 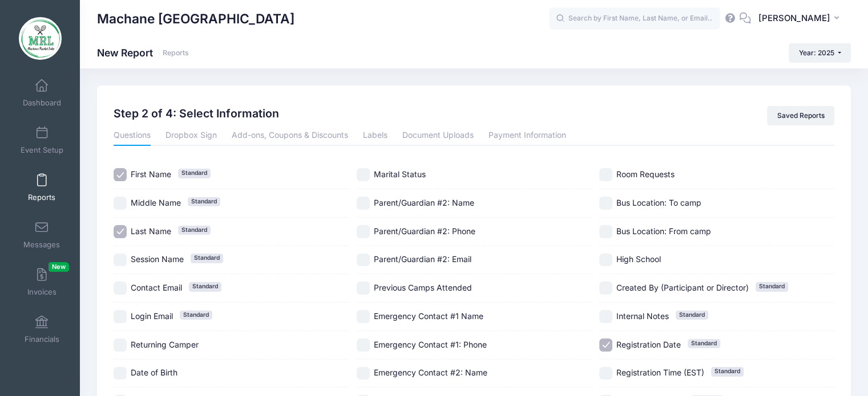 I want to click on span: Login Email, so click(x=152, y=316).